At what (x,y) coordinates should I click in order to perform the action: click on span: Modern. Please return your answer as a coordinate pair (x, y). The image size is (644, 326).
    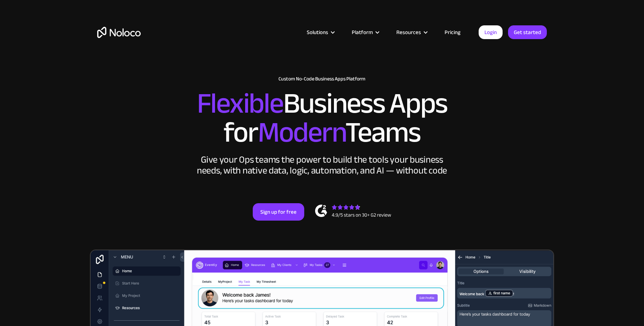
    Looking at the image, I should click on (302, 132).